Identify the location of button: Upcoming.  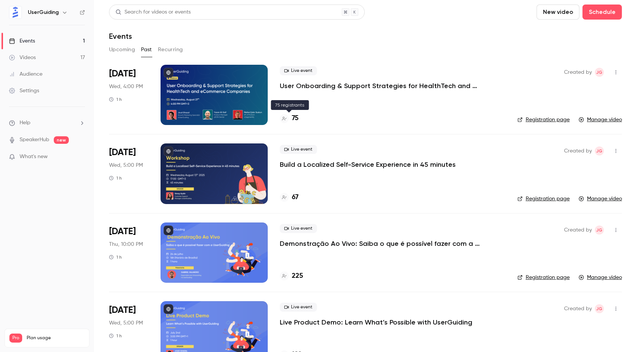
(122, 50).